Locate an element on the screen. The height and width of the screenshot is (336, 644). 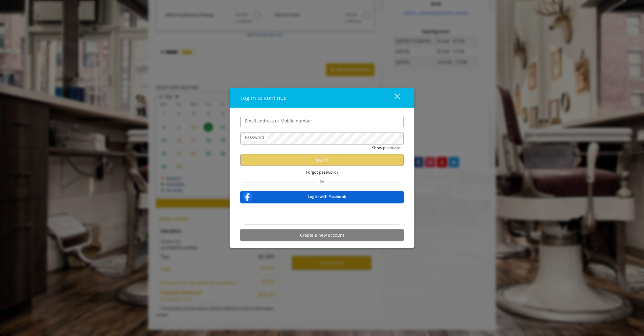
span: Or is located at coordinates (322, 181).